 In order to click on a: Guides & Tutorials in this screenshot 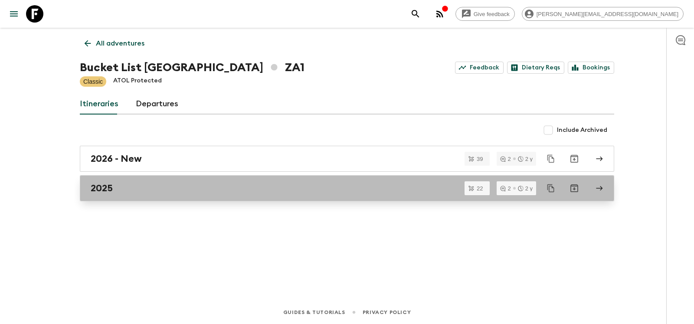, I will do `click(314, 312)`.